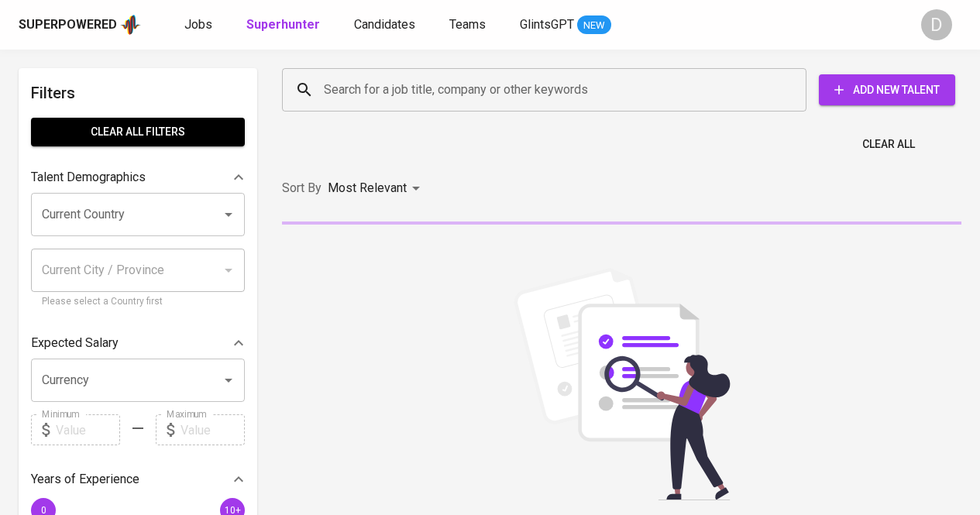  I want to click on span: Jobs, so click(199, 24).